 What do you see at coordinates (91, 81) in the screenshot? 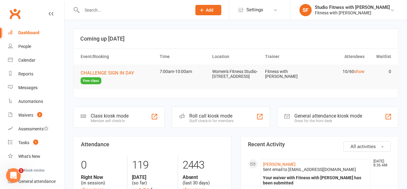
I see `span: Free class` at bounding box center [91, 81].